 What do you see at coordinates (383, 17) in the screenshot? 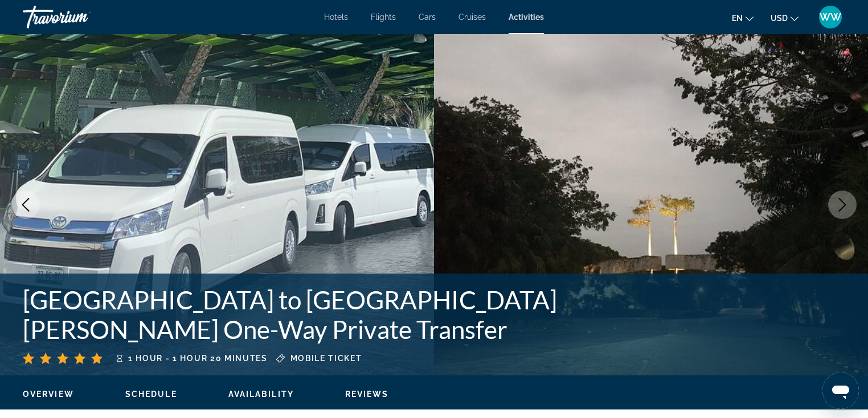
I see `span: Flights` at bounding box center [383, 17].